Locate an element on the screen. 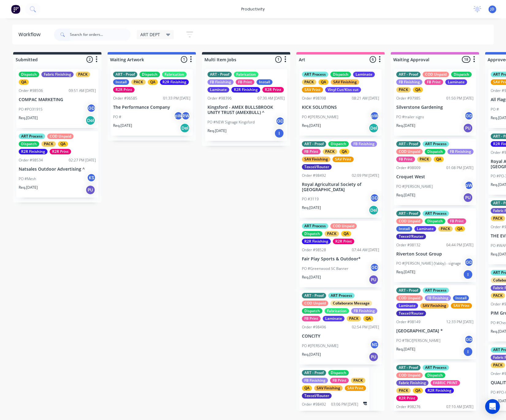 This screenshot has height=420, width=506. div: KS is located at coordinates (92, 178).